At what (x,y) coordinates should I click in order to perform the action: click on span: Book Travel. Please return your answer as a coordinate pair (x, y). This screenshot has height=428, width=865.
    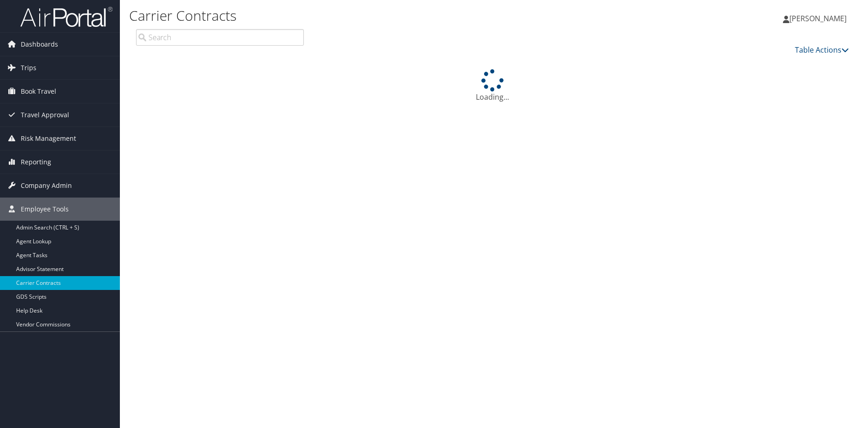
    Looking at the image, I should click on (38, 91).